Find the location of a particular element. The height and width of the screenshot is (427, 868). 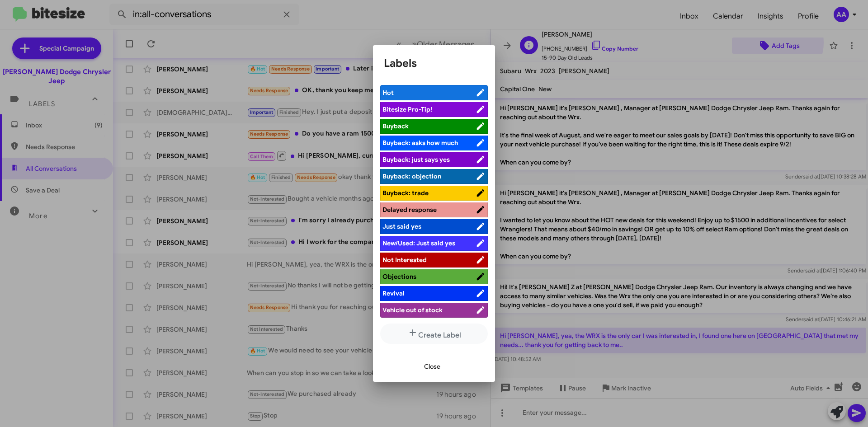

span: Buyback: asks how much is located at coordinates (420, 143).